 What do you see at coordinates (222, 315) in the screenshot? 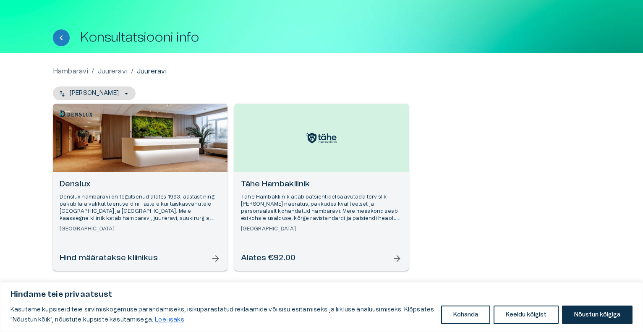
I see `p: Kasutame küpsiseid teie sirvimiskogemuse parandamiseks, isikupärastatud reklaamide või sisu esita...` at bounding box center [222, 315].